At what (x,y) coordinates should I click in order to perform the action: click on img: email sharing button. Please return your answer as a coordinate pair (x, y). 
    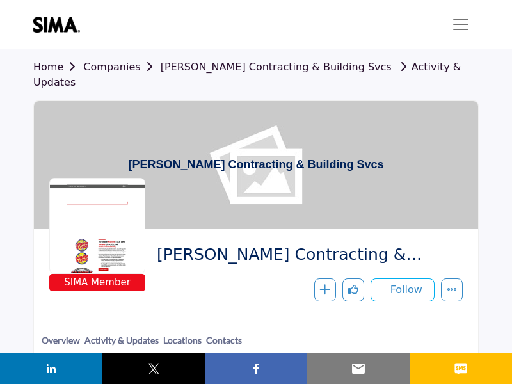
    Looking at the image, I should click on (358, 368).